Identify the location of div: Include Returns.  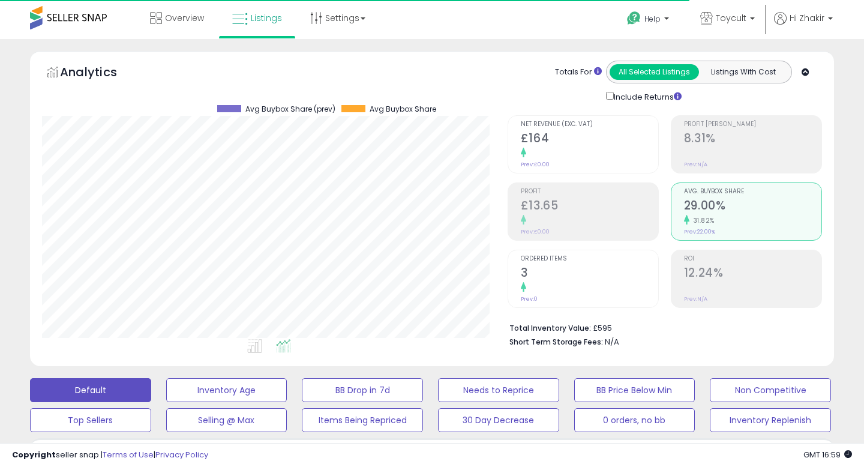
(646, 96).